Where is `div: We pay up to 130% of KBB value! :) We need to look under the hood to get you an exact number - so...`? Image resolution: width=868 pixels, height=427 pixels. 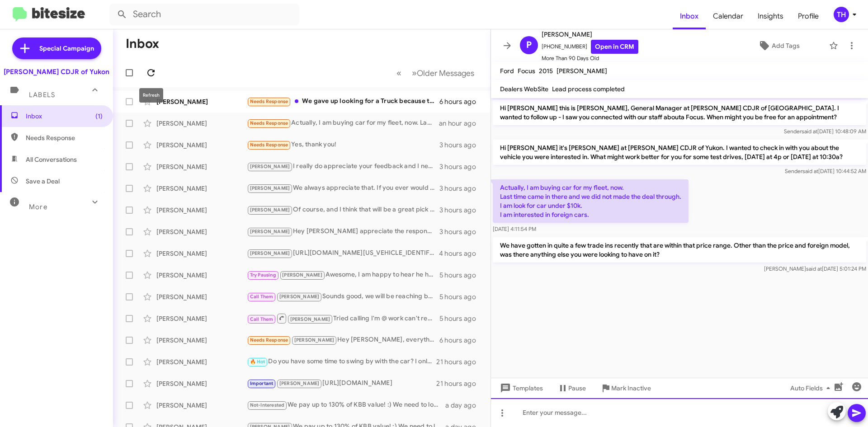
div: We pay up to 130% of KBB value! :) We need to look under the hood to get you an exact number - so... is located at coordinates (346, 405).